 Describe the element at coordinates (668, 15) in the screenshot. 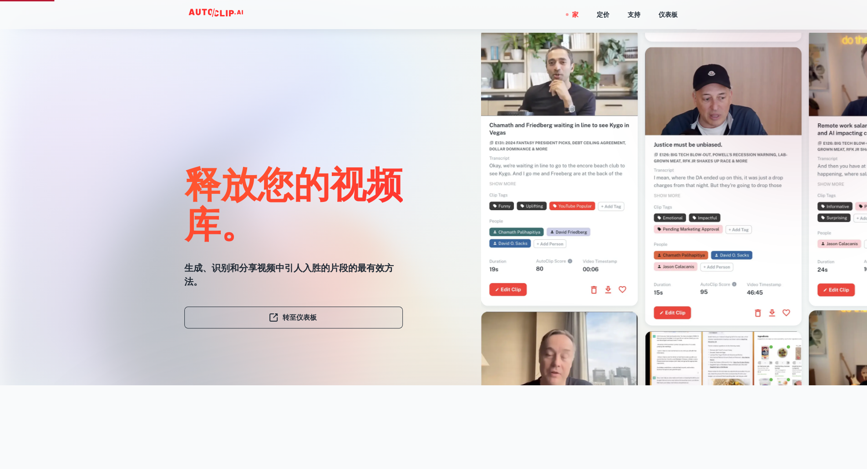

I see `font: 仪表板` at that location.